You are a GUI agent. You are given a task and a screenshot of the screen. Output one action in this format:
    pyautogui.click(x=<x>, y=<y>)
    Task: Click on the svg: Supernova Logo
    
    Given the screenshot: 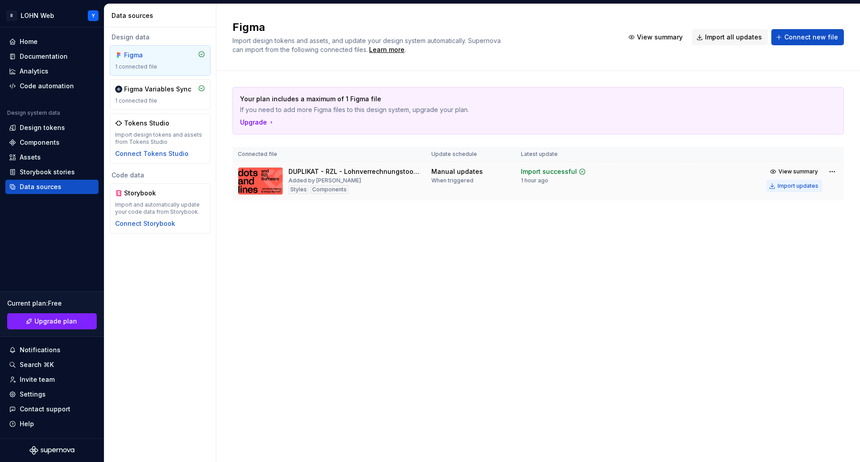 What is the action you would take?
    pyautogui.click(x=52, y=450)
    